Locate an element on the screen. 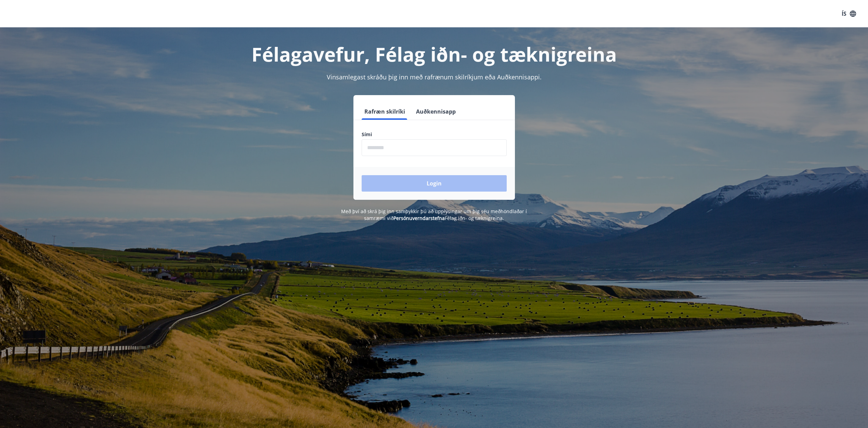 Image resolution: width=868 pixels, height=428 pixels. button: ÍS is located at coordinates (848, 14).